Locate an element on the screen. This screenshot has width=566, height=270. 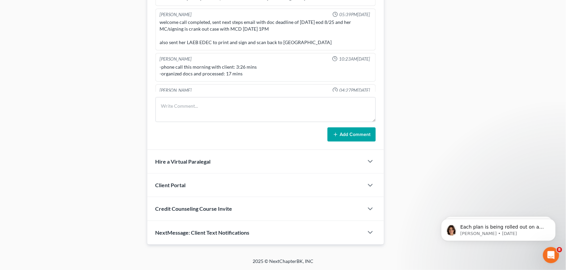
span: Hire a Virtual Paralegal is located at coordinates (183, 162).